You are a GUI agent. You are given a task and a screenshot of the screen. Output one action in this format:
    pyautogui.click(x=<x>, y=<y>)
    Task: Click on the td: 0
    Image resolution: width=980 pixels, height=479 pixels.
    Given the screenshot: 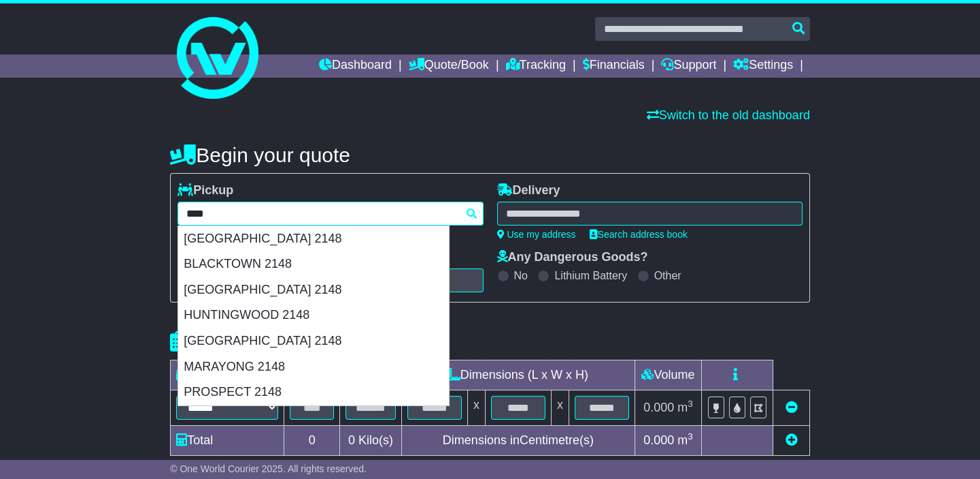 What is the action you would take?
    pyautogui.click(x=312, y=440)
    